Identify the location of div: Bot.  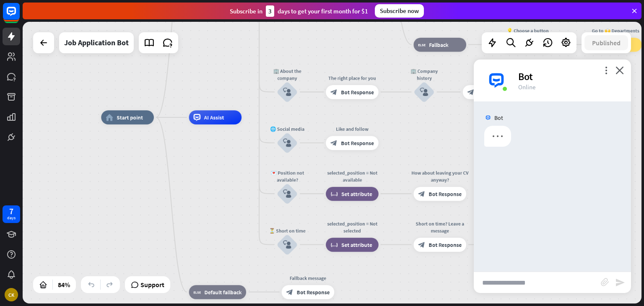
(569, 77).